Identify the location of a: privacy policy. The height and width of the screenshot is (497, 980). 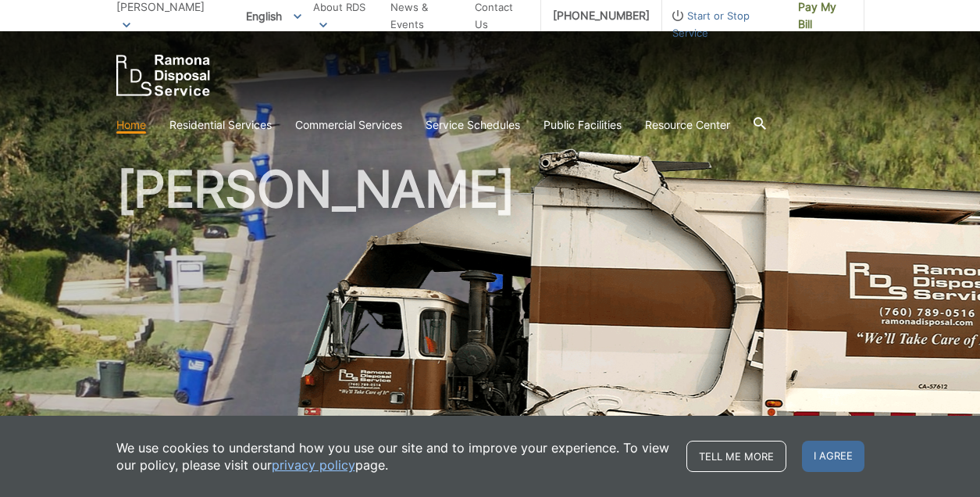
(313, 465).